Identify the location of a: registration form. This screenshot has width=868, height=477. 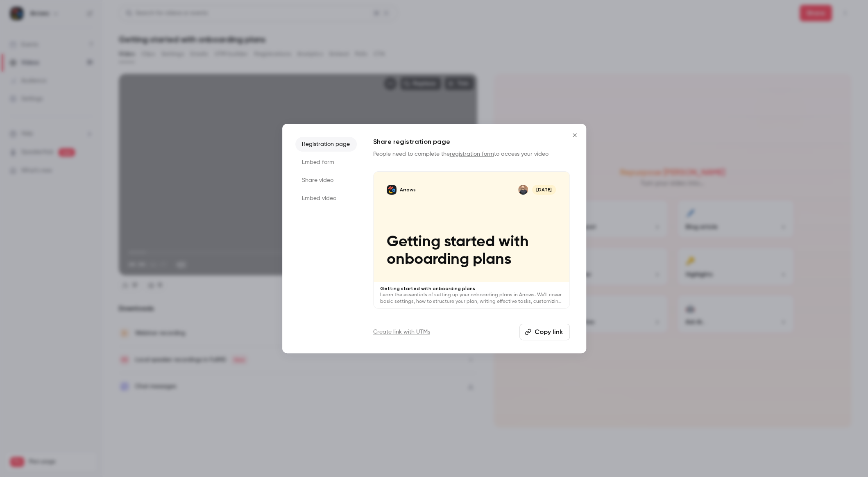
(472, 154).